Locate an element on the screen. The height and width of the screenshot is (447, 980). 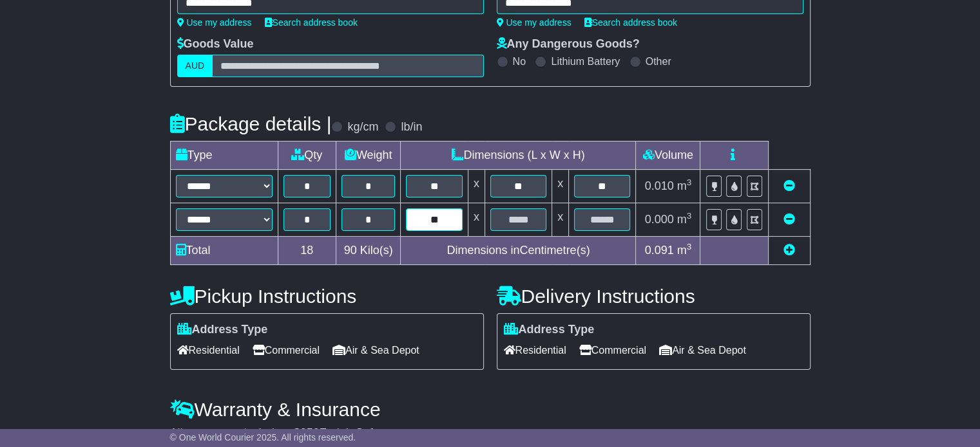
td: Qty is located at coordinates (307, 156).